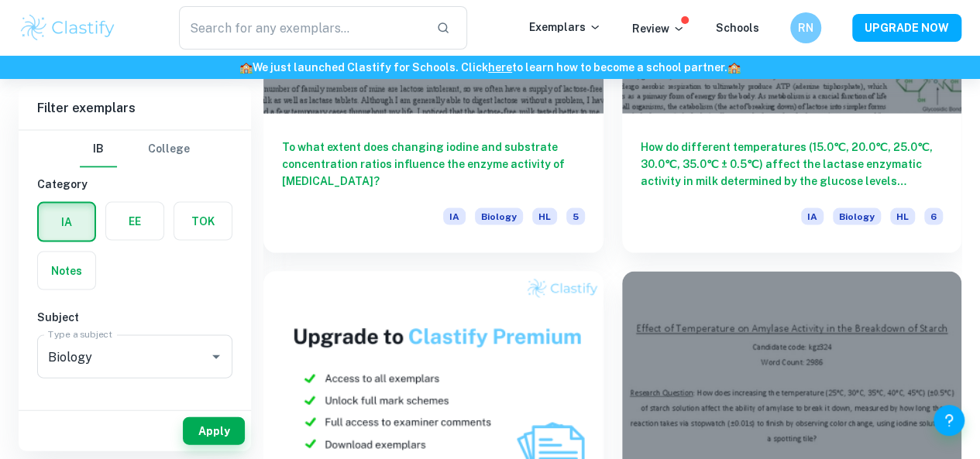 The width and height of the screenshot is (980, 459). Describe the element at coordinates (67, 28) in the screenshot. I see `img: Clastify logo` at that location.